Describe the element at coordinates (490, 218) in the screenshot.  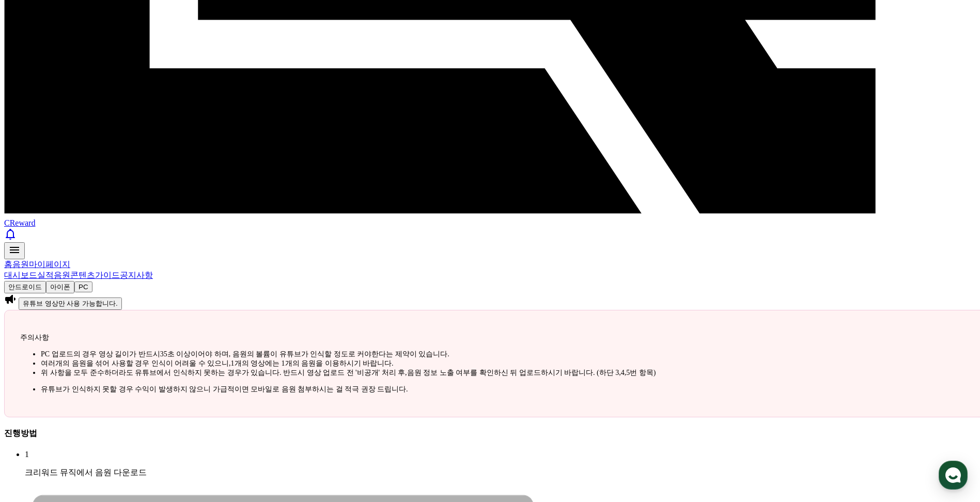
I see `a: CReward` at that location.